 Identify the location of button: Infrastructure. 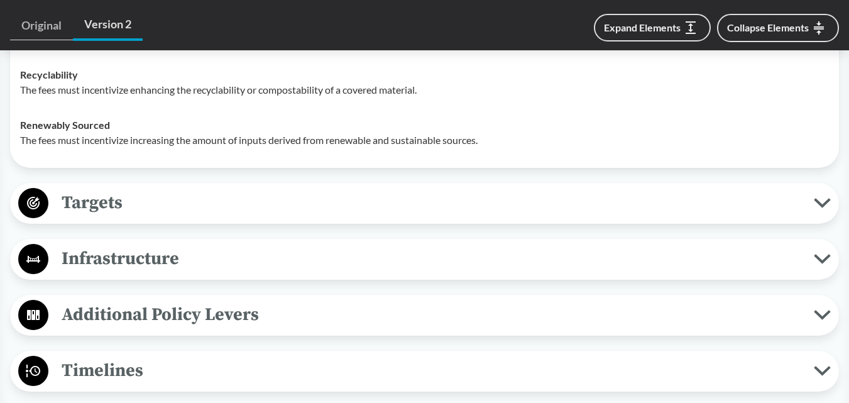
(424, 259).